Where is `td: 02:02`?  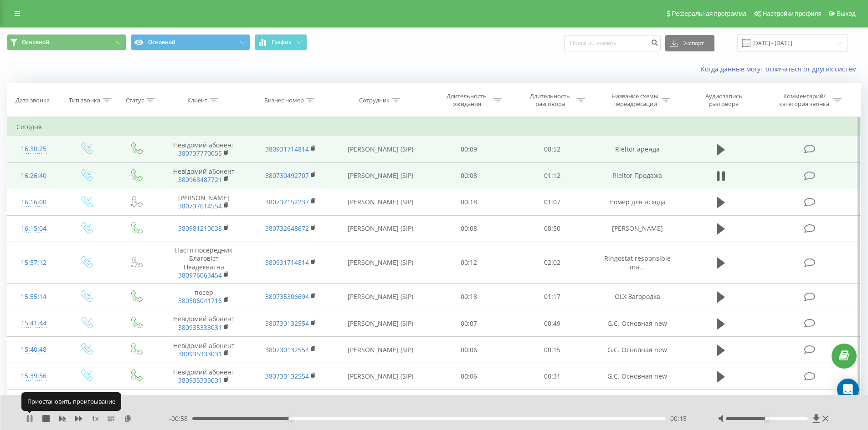
td: 02:02 is located at coordinates (552, 263).